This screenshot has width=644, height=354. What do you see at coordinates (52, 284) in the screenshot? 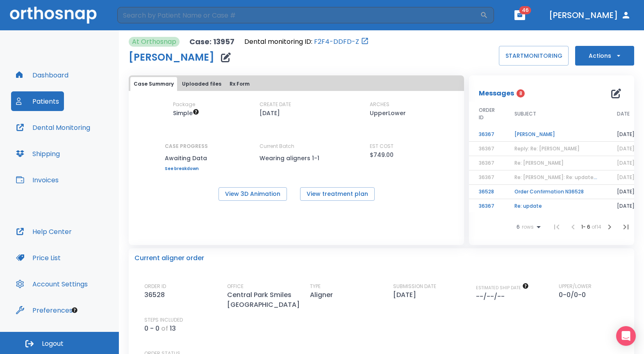
I see `button: Account Settings` at bounding box center [52, 284].